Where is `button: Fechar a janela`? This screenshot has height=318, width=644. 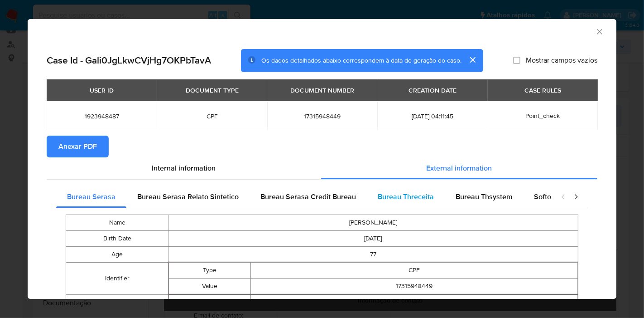
button: Fechar a janela is located at coordinates (599, 31).